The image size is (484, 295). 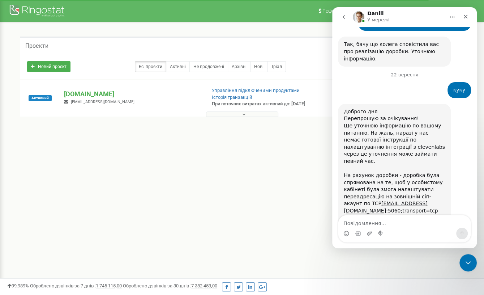 I want to click on div: Доброго дня Перепрошую за очікування! Ще уточнюю інформацію по вашому питанню. На жаль, наразі у ..., so click(x=62, y=164).